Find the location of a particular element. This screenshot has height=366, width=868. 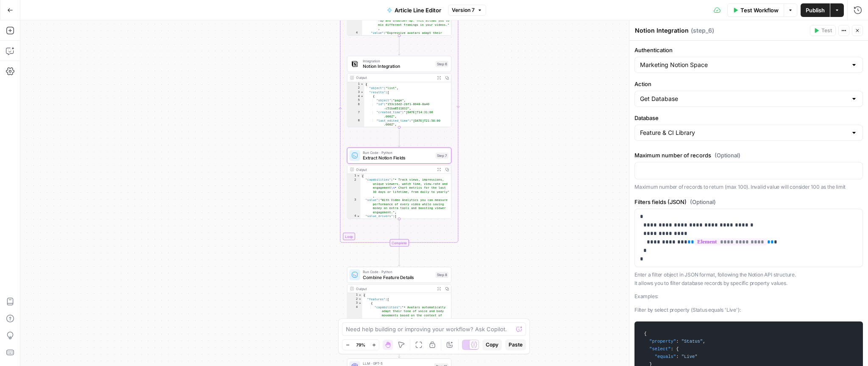

div: 6 is located at coordinates (356, 106).